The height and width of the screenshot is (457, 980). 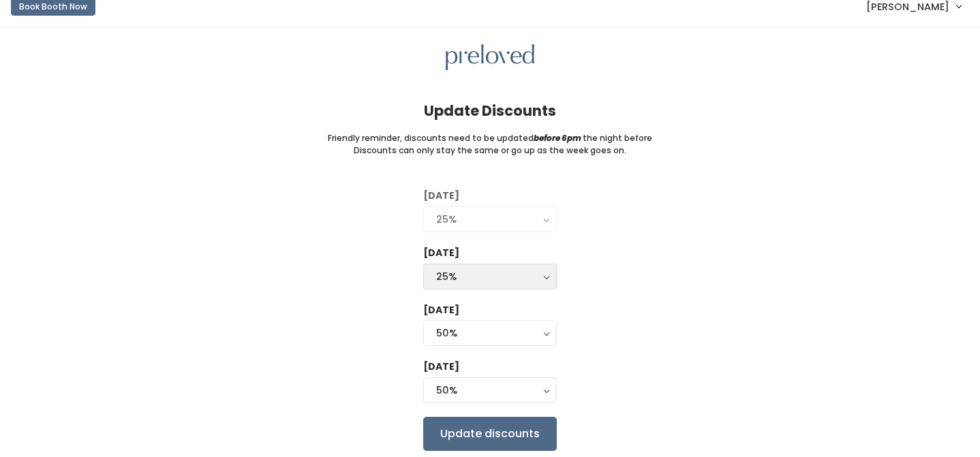 What do you see at coordinates (557, 137) in the screenshot?
I see `i: before 6pm` at bounding box center [557, 137].